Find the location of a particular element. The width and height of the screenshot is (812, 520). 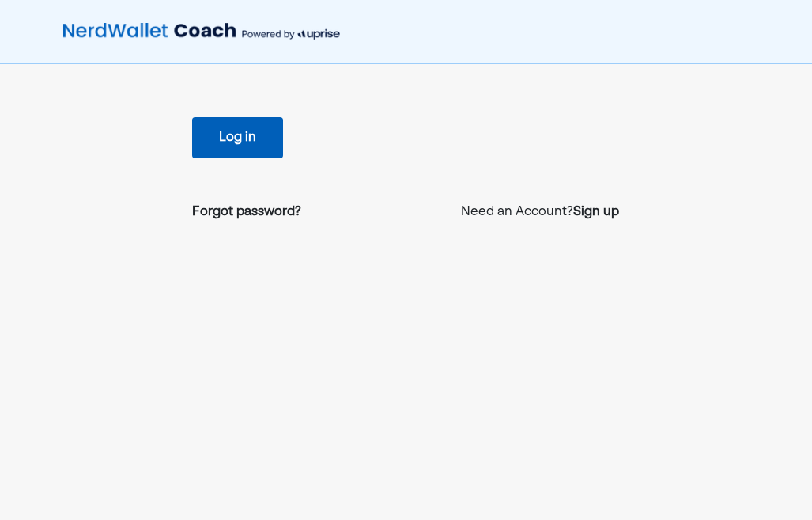

button: Log in is located at coordinates (237, 138).